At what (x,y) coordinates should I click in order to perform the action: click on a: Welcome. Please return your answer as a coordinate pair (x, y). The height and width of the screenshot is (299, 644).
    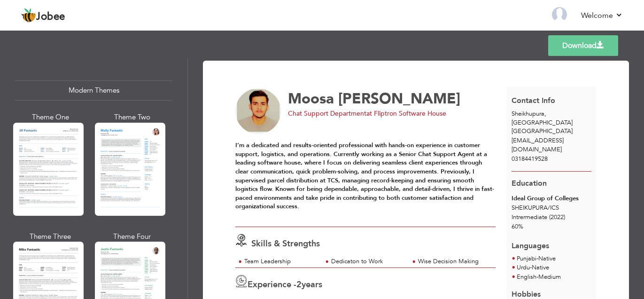
    Looking at the image, I should click on (602, 16).